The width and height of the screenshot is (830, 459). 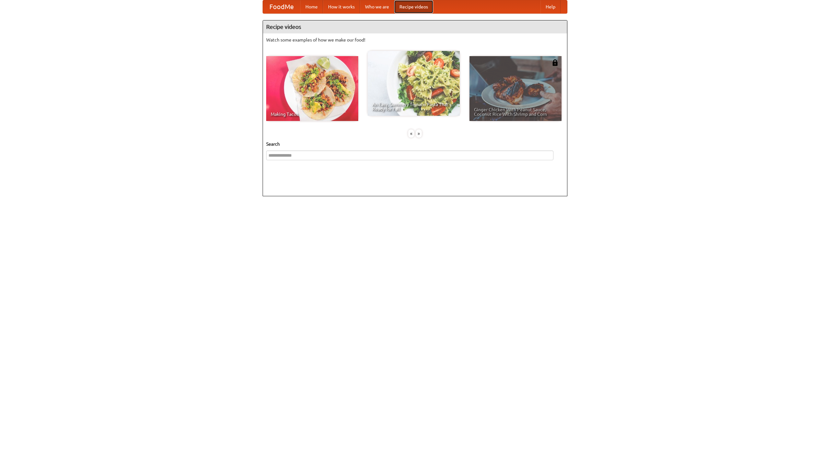 I want to click on img: 483408.png, so click(x=555, y=63).